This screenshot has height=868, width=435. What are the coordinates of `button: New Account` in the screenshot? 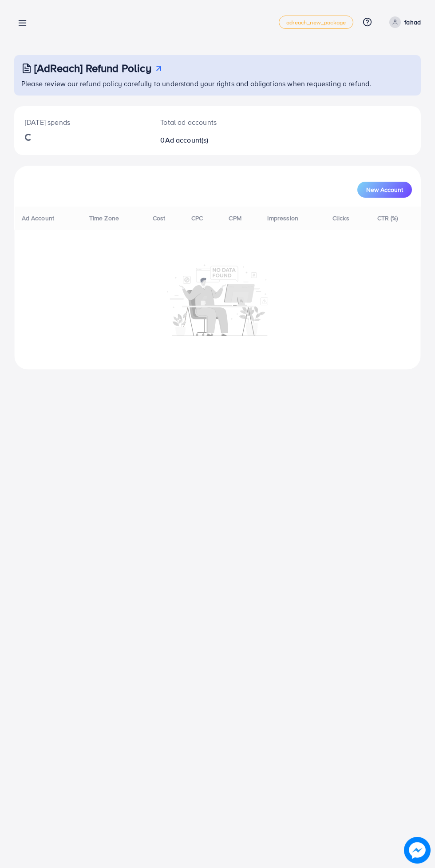 It's located at (384, 190).